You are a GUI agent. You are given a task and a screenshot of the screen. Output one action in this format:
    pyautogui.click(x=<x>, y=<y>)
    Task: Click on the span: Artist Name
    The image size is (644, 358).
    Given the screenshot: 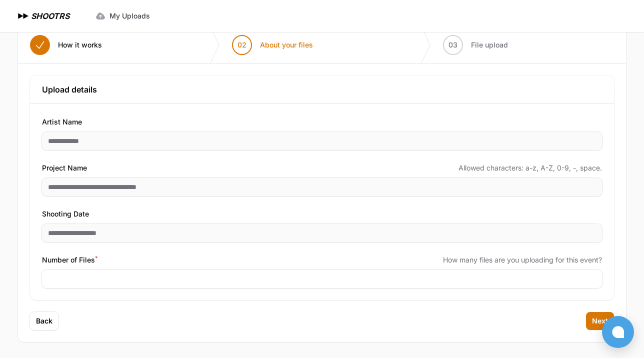 What is the action you would take?
    pyautogui.click(x=62, y=122)
    